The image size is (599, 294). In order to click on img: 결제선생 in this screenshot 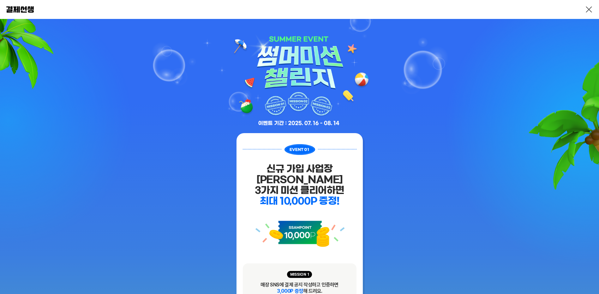, I will do `click(20, 9)`.